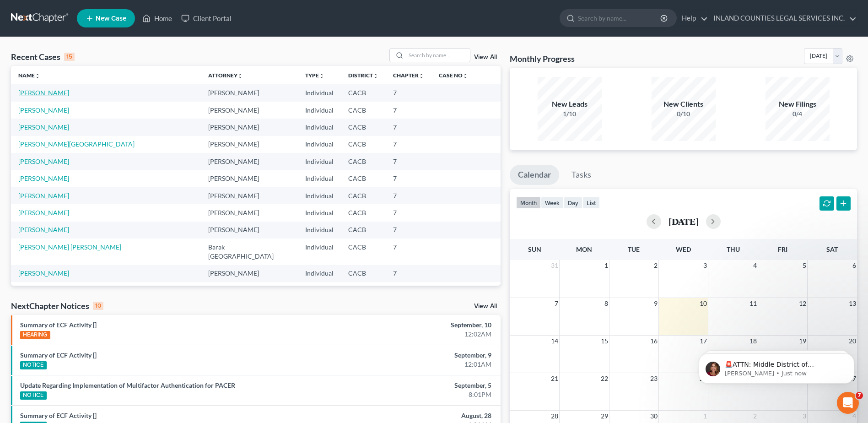 The image size is (868, 423). I want to click on button: month, so click(528, 202).